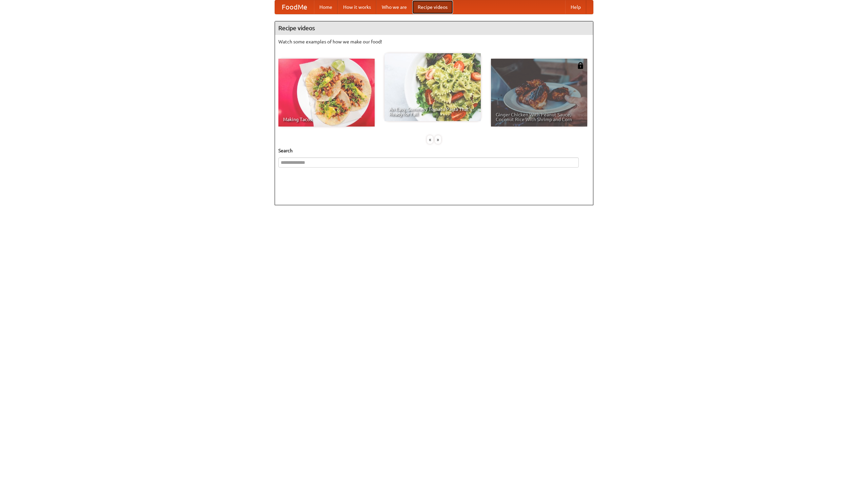 This screenshot has height=480, width=868. What do you see at coordinates (434, 42) in the screenshot?
I see `p: Watch some examples of how we make our food!` at bounding box center [434, 42].